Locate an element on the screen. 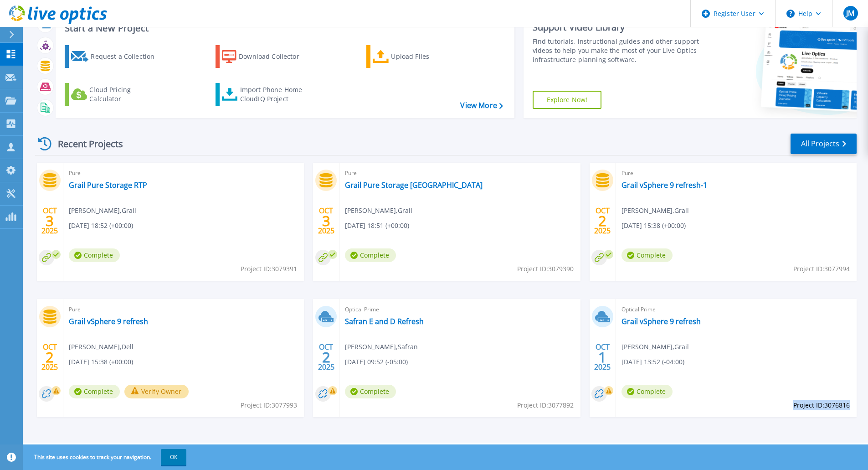  span: Project ID: 3077993 is located at coordinates (269, 405).